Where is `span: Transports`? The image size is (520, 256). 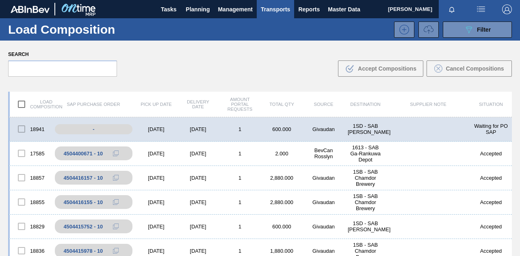 span: Transports is located at coordinates (275, 9).